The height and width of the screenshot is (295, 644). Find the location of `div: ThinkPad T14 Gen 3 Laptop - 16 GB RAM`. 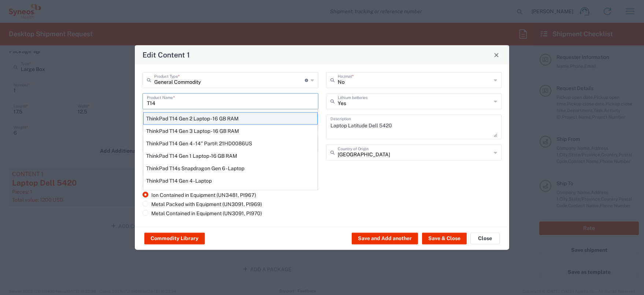

div: ThinkPad T14 Gen 3 Laptop - 16 GB RAM is located at coordinates (231, 131).